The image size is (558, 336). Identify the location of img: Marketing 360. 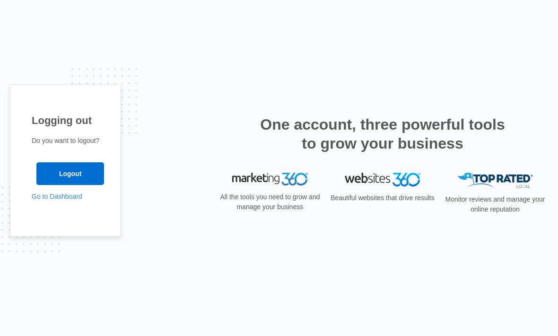
(270, 179).